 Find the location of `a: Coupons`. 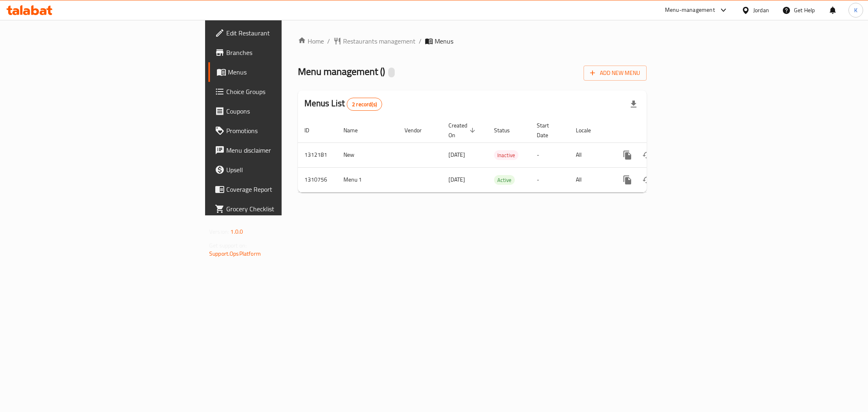

a: Coupons is located at coordinates (279, 111).